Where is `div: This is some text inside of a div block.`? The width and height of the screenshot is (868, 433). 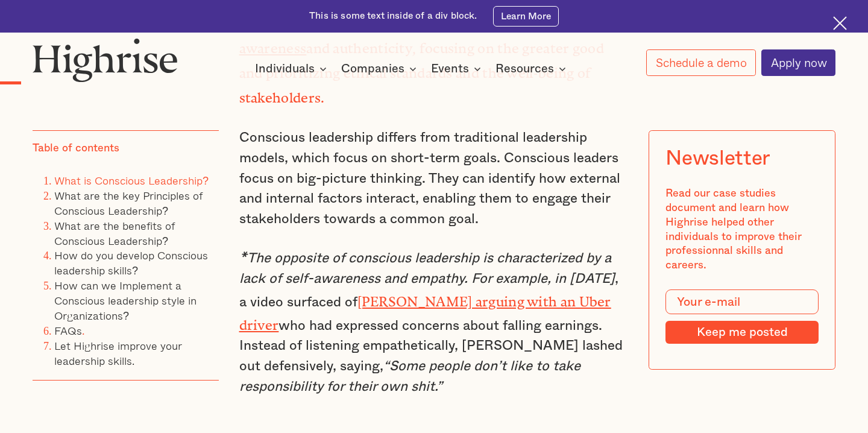 div: This is some text inside of a div block. is located at coordinates (393, 16).